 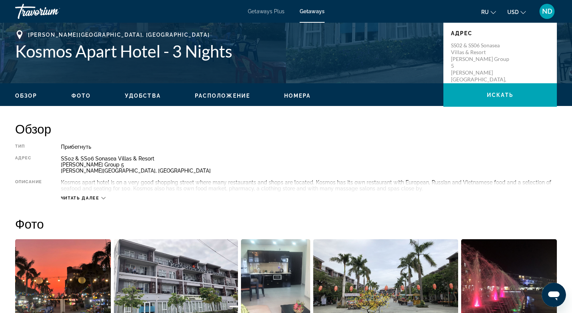 What do you see at coordinates (266, 11) in the screenshot?
I see `span: Getaways Plus` at bounding box center [266, 11].